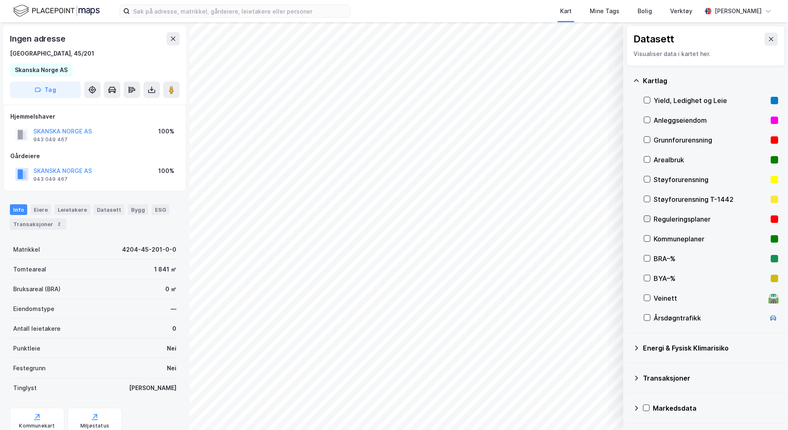 The width and height of the screenshot is (788, 430). Describe the element at coordinates (37, 426) in the screenshot. I see `div: Kommunekart` at that location.